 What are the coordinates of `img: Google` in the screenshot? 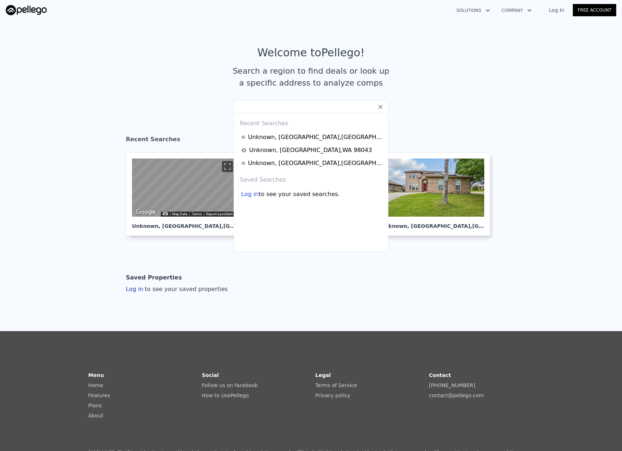 It's located at (146, 212).